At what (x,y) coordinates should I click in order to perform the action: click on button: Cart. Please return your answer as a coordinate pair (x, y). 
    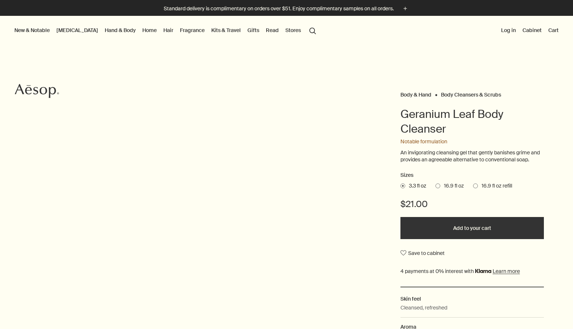
    Looking at the image, I should click on (553, 30).